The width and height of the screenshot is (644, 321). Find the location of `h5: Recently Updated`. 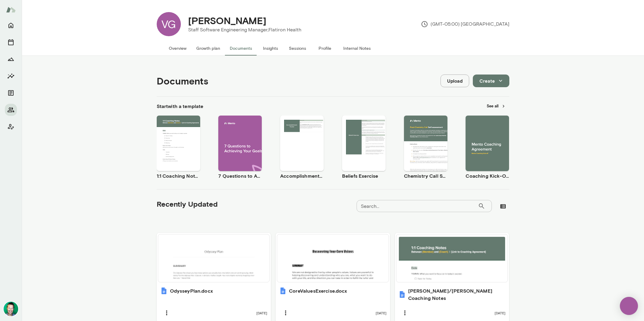

h5: Recently Updated is located at coordinates (187, 204).